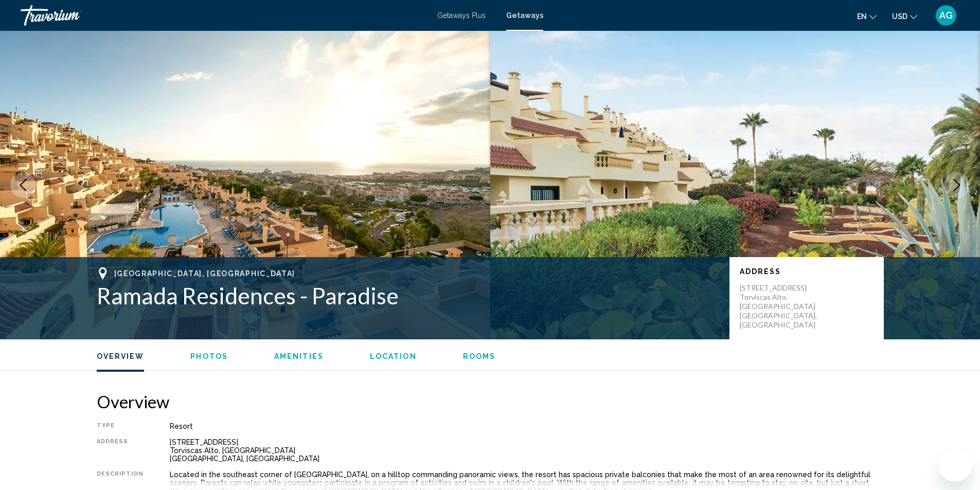  What do you see at coordinates (209, 357) in the screenshot?
I see `span: Photos` at bounding box center [209, 357].